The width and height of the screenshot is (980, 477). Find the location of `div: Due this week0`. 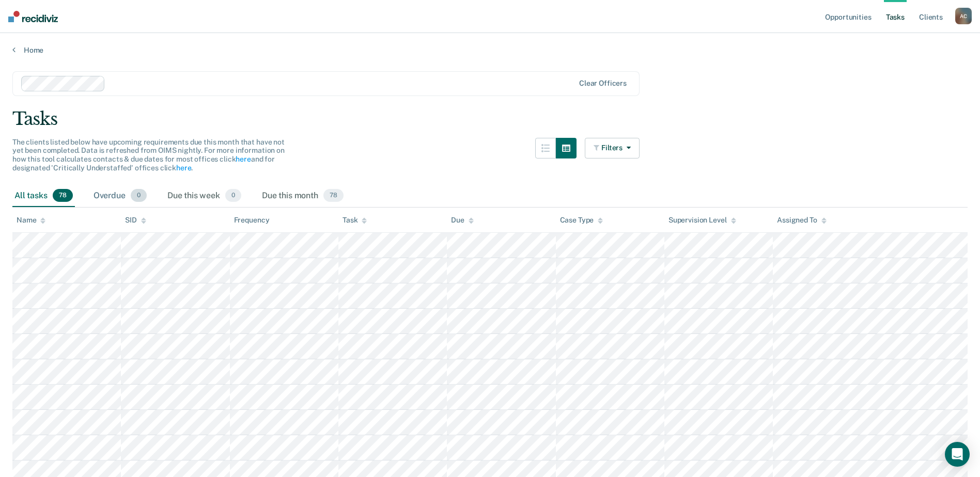

div: Due this week0 is located at coordinates (204, 196).